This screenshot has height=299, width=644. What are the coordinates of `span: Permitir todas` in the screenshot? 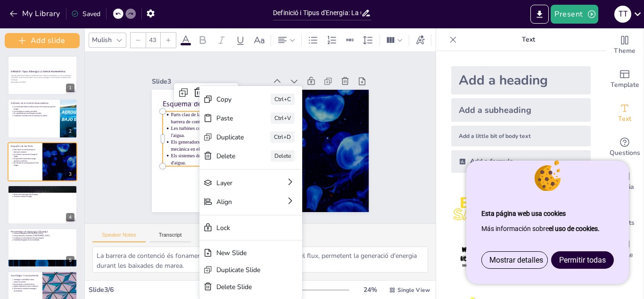 It's located at (582, 259).